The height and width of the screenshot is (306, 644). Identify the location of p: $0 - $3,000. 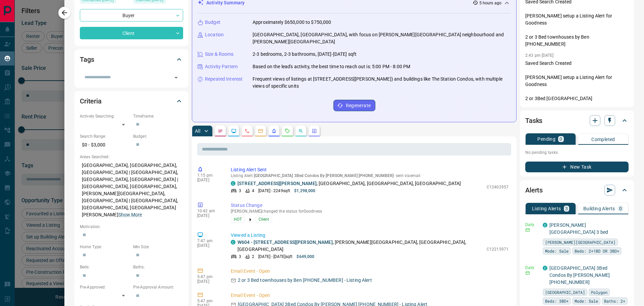
(105, 145).